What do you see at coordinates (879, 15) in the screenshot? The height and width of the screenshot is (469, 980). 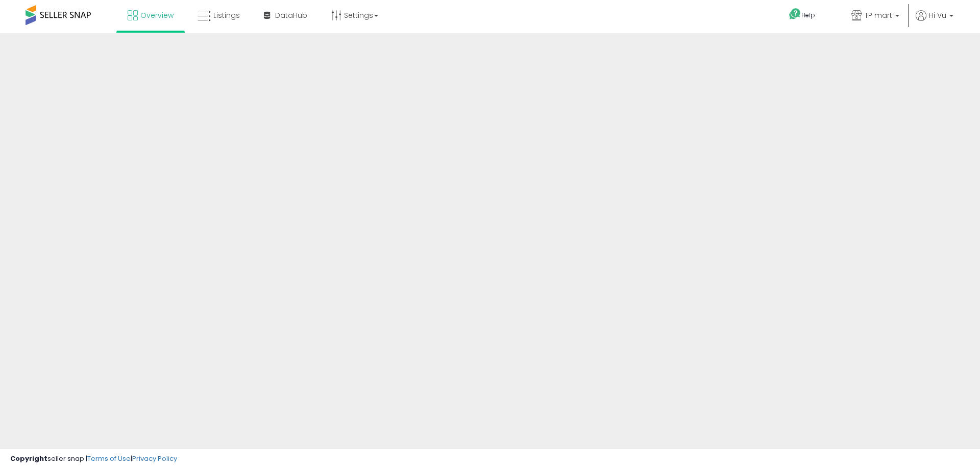 I see `span: TP mart` at bounding box center [879, 15].